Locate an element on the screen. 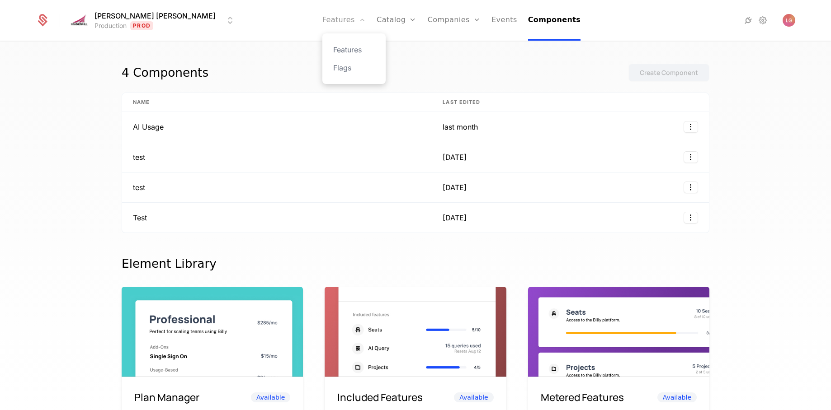 The width and height of the screenshot is (831, 410). h6: Metered Features is located at coordinates (582, 398).